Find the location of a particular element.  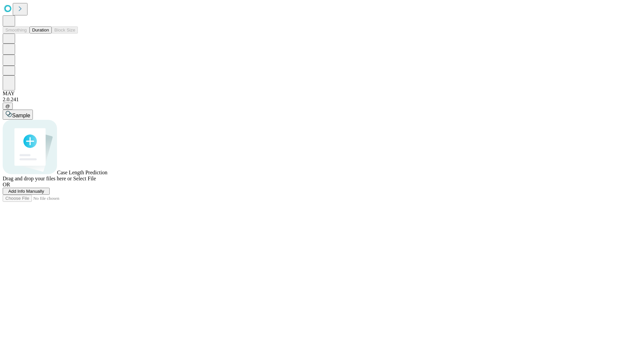

button: Duration is located at coordinates (41, 30).